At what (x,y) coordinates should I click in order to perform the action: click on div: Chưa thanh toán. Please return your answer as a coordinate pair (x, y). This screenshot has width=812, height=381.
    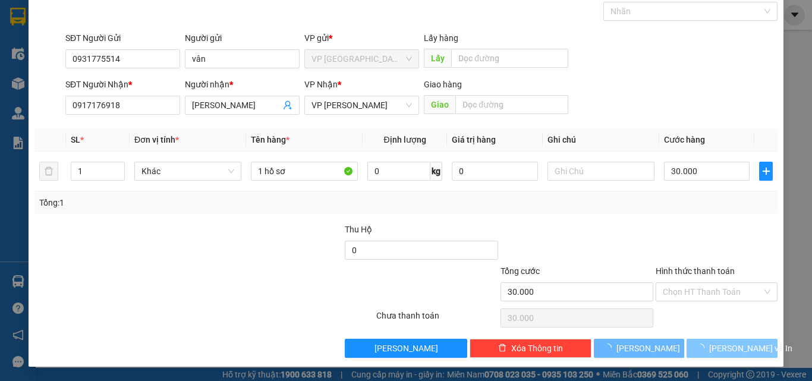
    Looking at the image, I should click on (437, 319).